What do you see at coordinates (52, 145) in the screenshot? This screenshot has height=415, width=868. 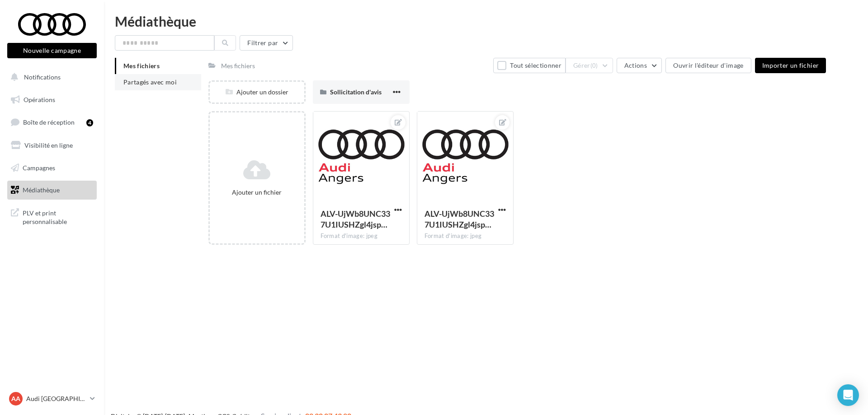 I see `a: Visibilité en ligne` at bounding box center [52, 145].